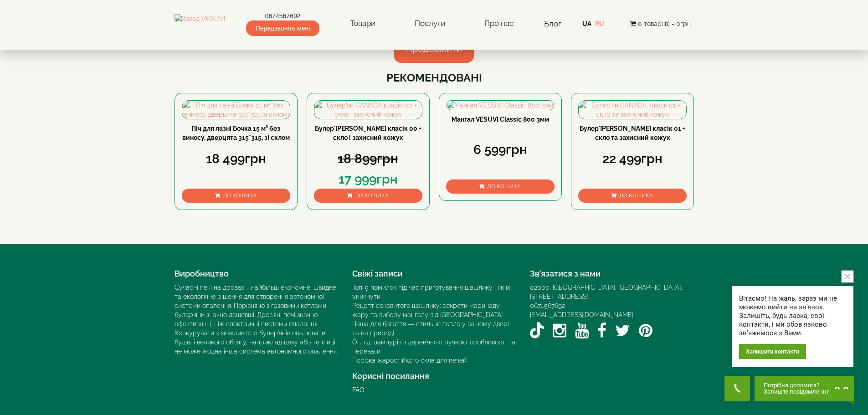  Describe the element at coordinates (501, 105) in the screenshot. I see `img: Мангал VESUVI Classic 800 3мм` at that location.